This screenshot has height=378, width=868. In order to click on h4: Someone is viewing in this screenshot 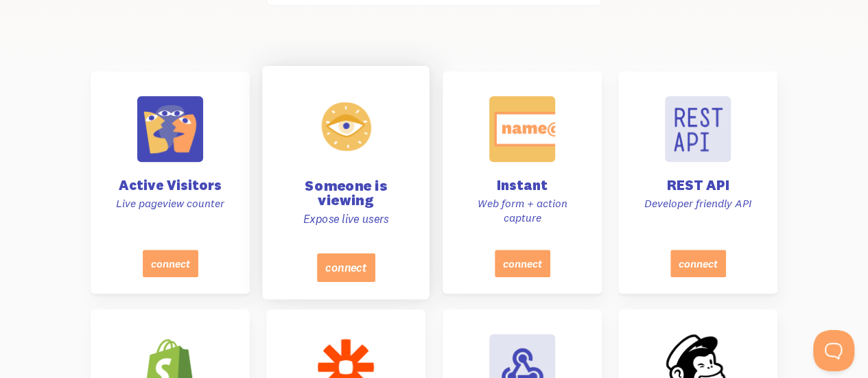, I will do `click(346, 193)`.